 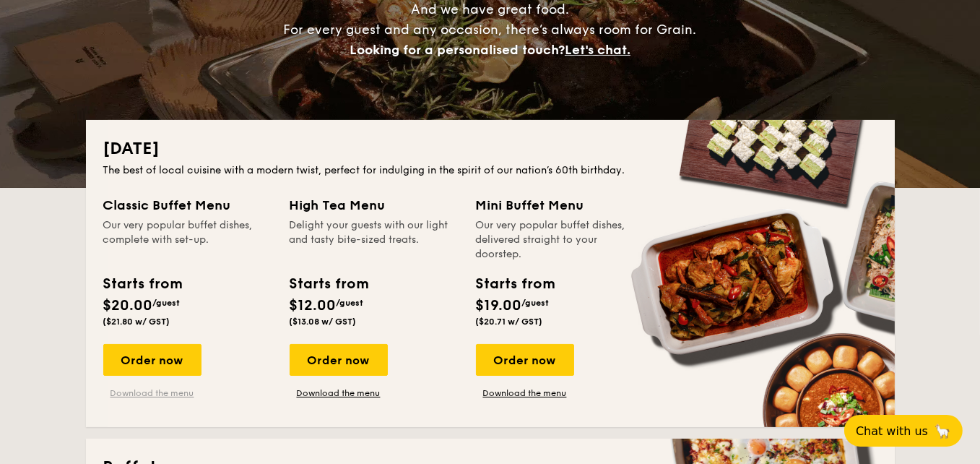 What do you see at coordinates (188, 240) in the screenshot?
I see `div: Our very popular buffet dishes, complete with set-up.` at bounding box center [188, 240].